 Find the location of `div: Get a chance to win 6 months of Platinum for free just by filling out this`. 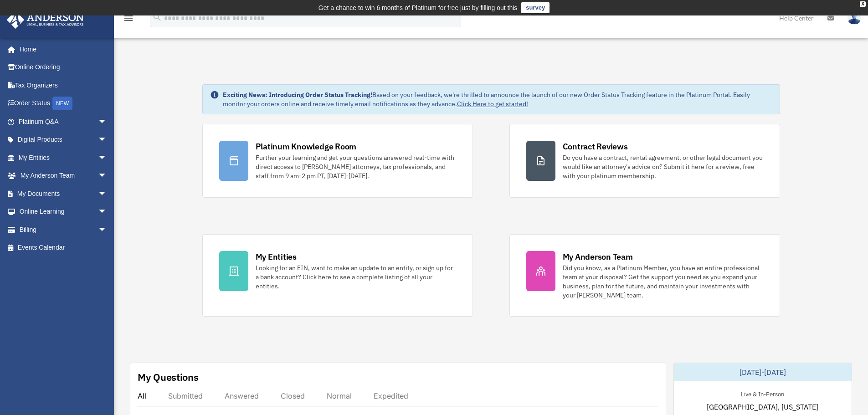

div: Get a chance to win 6 months of Platinum for free just by filling out this is located at coordinates (418, 8).